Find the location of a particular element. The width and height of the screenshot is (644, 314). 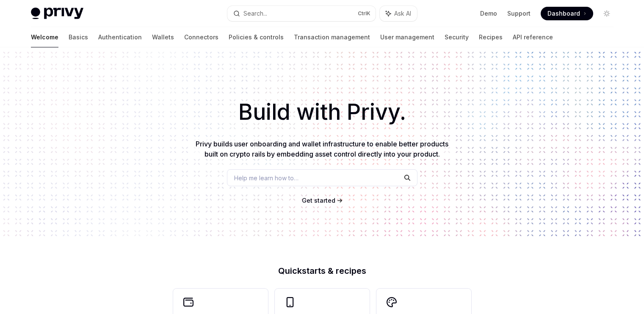

a: Support is located at coordinates (519, 13).